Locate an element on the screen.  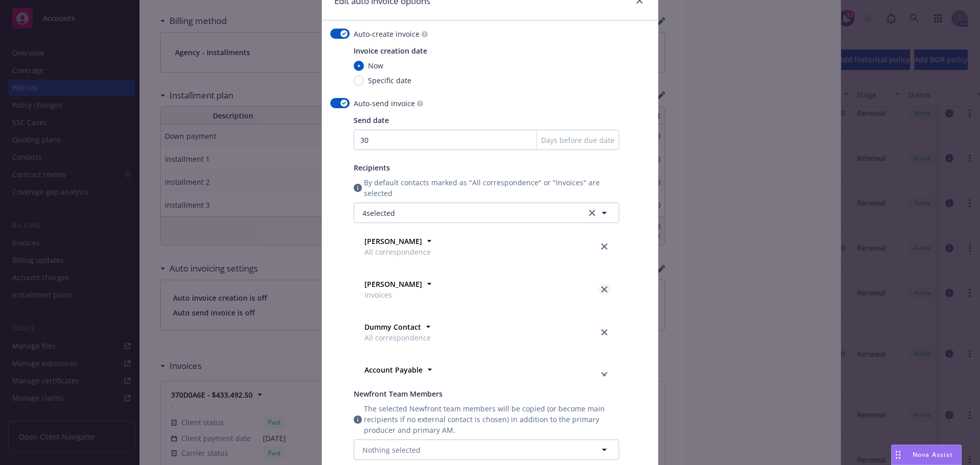
a: clear selection is located at coordinates (592, 213).